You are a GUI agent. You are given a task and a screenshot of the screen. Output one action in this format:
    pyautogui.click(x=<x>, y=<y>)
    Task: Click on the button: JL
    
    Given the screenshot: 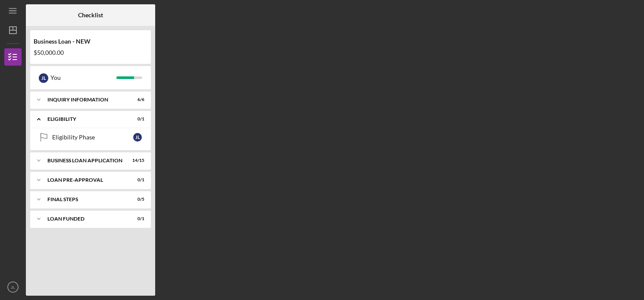 What is the action you would take?
    pyautogui.click(x=13, y=286)
    